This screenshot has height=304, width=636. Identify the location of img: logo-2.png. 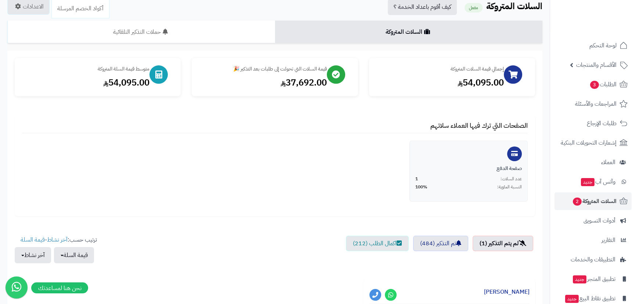
(607, 27).